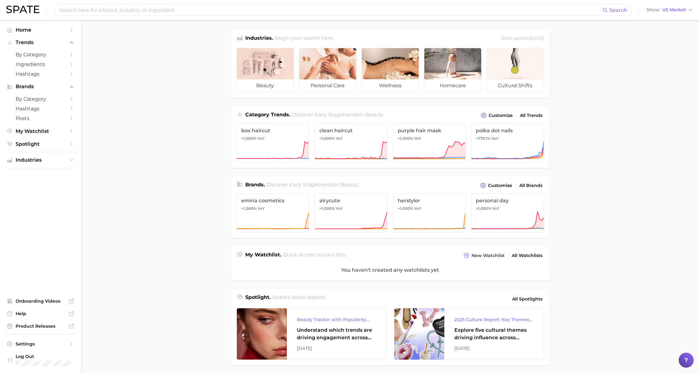 The image size is (699, 373). What do you see at coordinates (263, 255) in the screenshot?
I see `h1: My Watchlist.` at bounding box center [263, 255].